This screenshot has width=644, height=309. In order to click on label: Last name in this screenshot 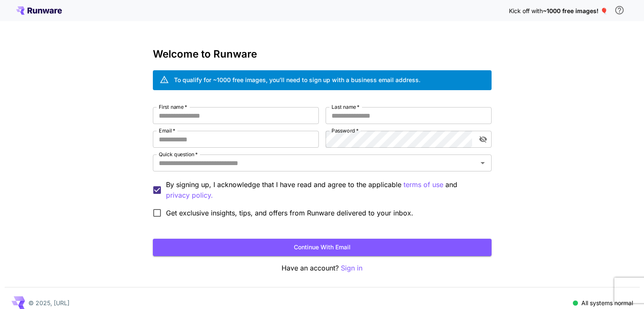, I will do `click(345, 106)`.